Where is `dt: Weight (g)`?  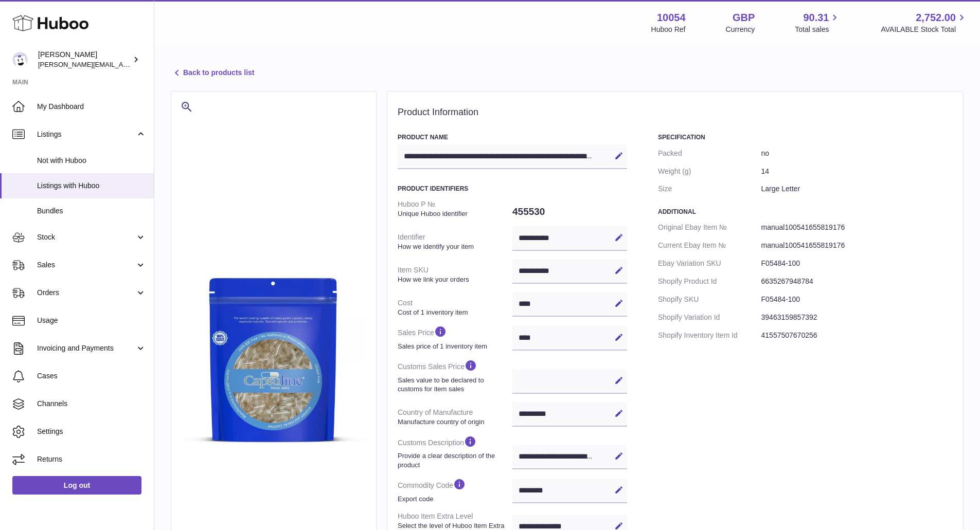 dt: Weight (g) is located at coordinates (709, 171).